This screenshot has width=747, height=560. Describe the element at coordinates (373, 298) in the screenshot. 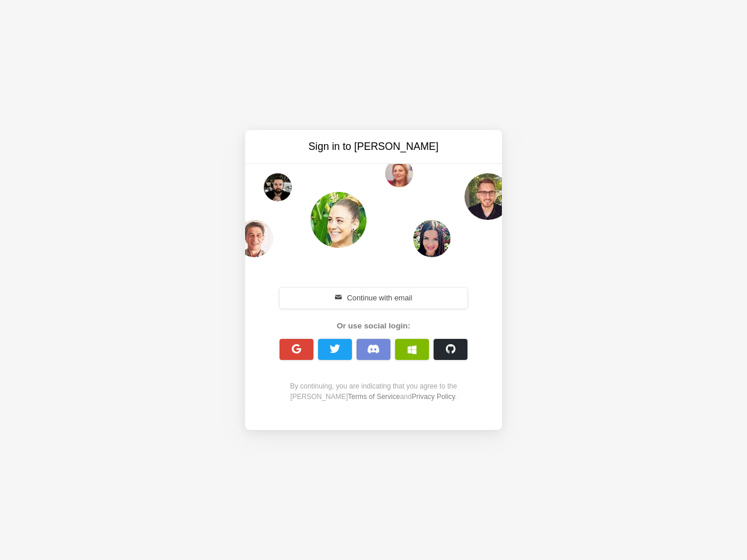

I see `button: Continue with email` at that location.